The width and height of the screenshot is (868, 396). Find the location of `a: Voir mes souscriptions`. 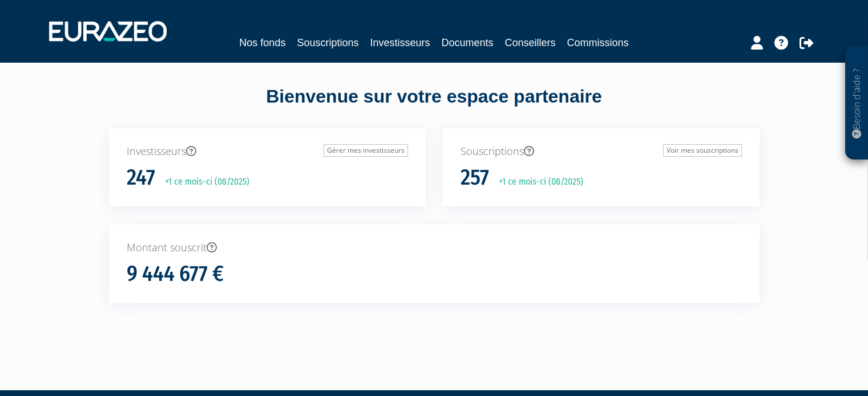

a: Voir mes souscriptions is located at coordinates (702, 150).